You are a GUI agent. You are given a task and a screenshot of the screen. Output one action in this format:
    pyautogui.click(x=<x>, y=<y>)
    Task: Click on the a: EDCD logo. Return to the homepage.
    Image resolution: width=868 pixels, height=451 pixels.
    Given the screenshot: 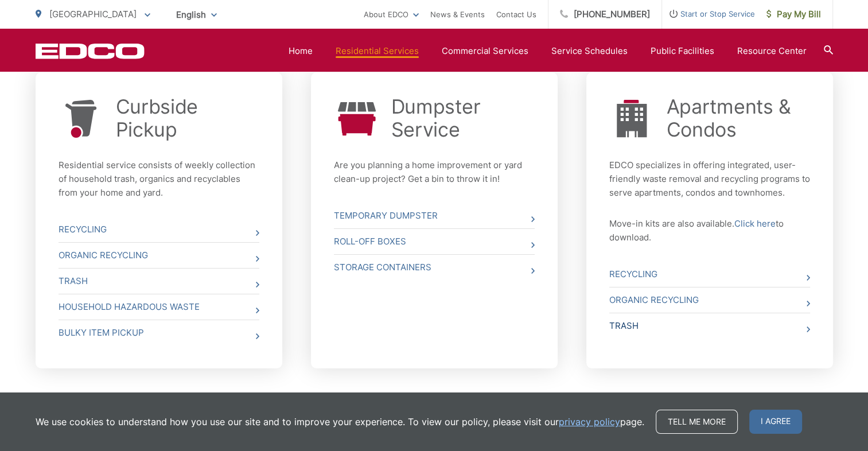 What is the action you would take?
    pyautogui.click(x=90, y=51)
    